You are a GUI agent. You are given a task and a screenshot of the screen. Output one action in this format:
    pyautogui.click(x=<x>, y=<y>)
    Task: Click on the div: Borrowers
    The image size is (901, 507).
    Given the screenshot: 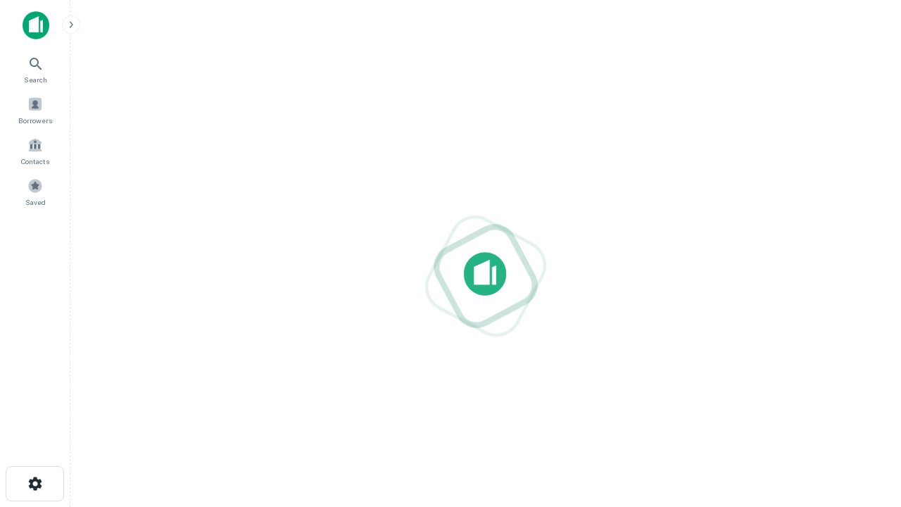 What is the action you would take?
    pyautogui.click(x=35, y=110)
    